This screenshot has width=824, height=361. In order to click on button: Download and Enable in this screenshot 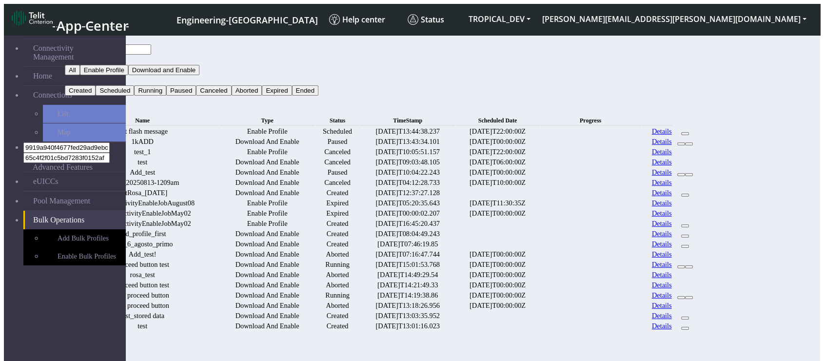, I will do `click(164, 70)`.